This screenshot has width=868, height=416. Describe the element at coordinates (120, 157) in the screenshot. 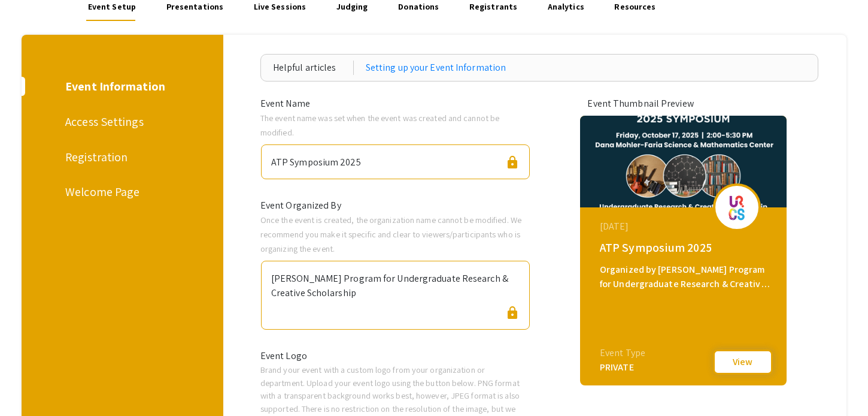

I see `div: Registration` at that location.